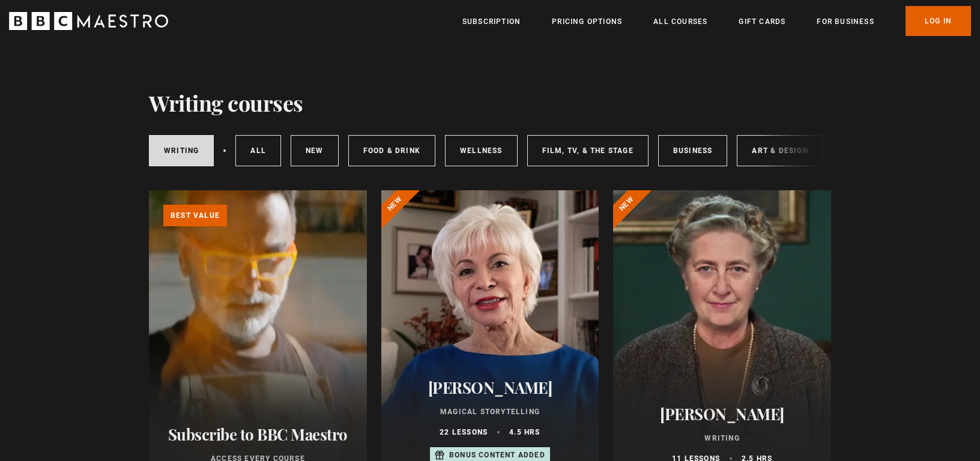 This screenshot has width=980, height=461. What do you see at coordinates (497, 455) in the screenshot?
I see `p: Bonus content added` at bounding box center [497, 455].